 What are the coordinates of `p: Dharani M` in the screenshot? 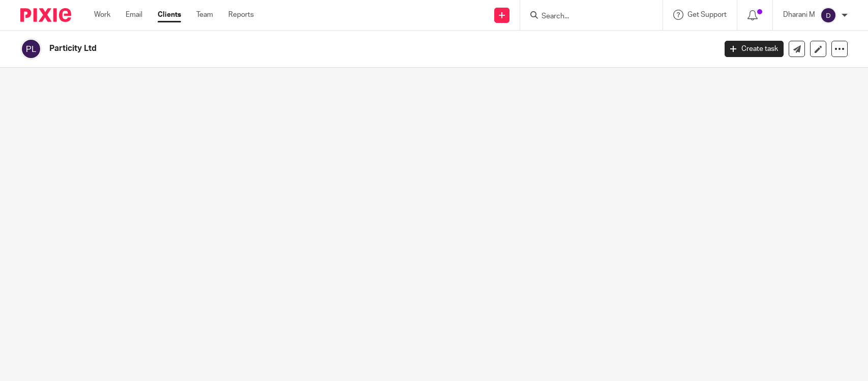 It's located at (799, 14).